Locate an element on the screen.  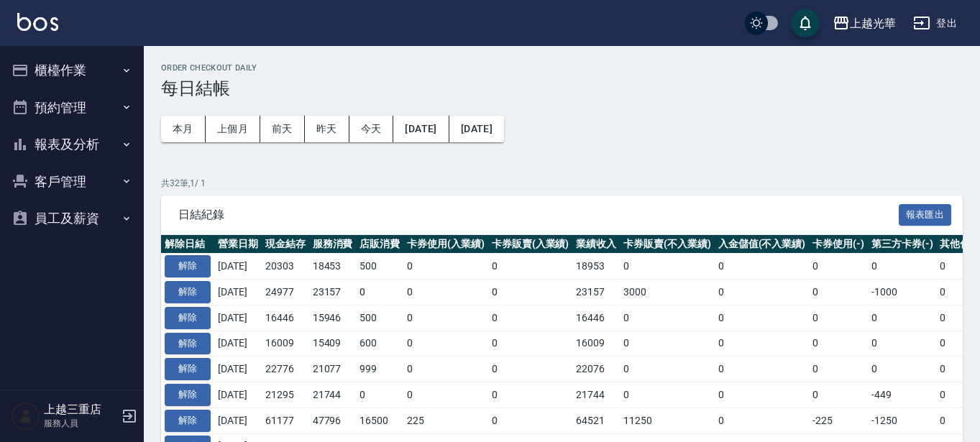
button: 昨天 is located at coordinates (327, 129).